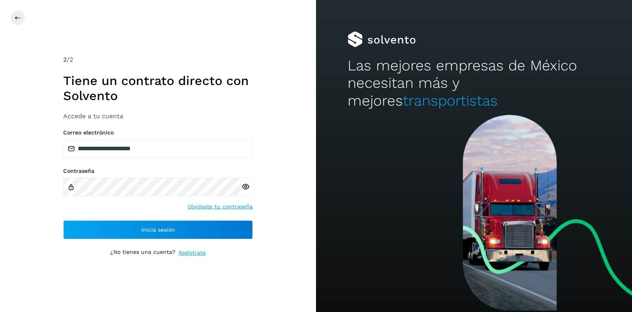 This screenshot has width=632, height=312. What do you see at coordinates (450, 100) in the screenshot?
I see `span: transportistas` at bounding box center [450, 100].